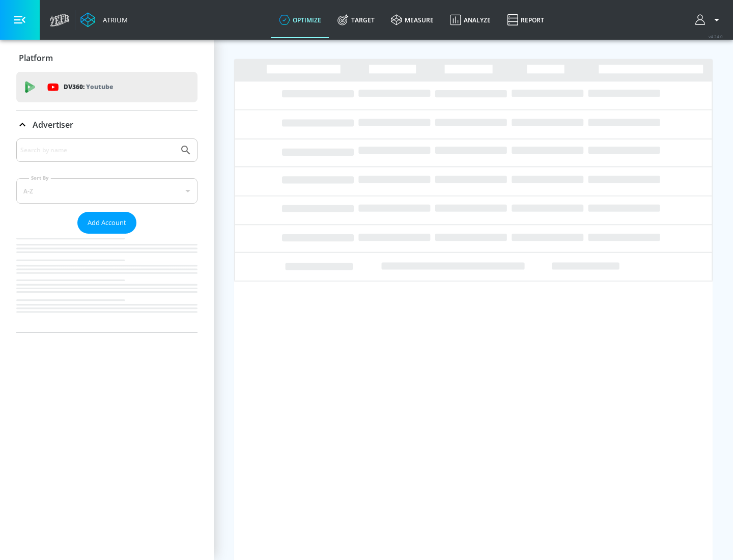 The image size is (733, 560). Describe the element at coordinates (104, 20) in the screenshot. I see `a: Atrium` at that location.